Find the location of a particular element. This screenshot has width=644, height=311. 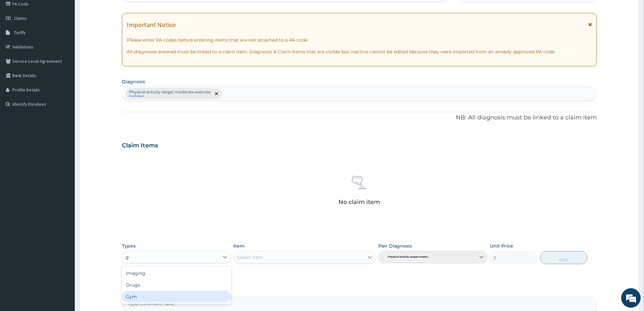

label: Comment is located at coordinates (359, 290).